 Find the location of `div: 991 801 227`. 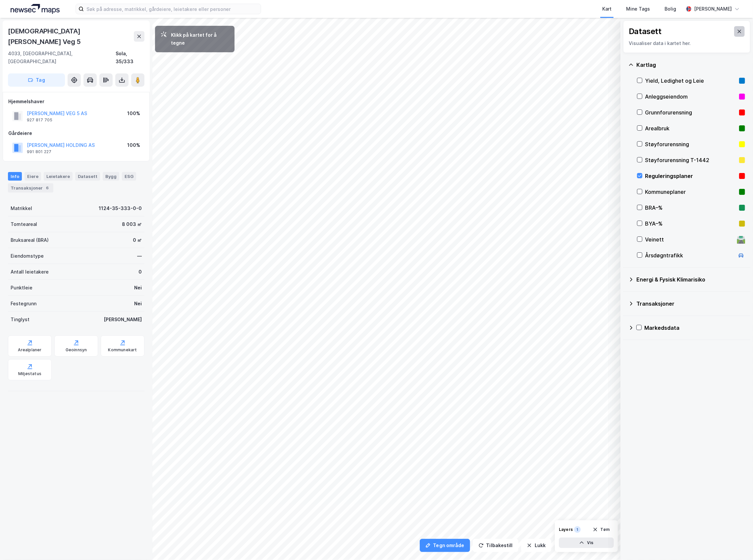

div: 991 801 227 is located at coordinates (39, 152).